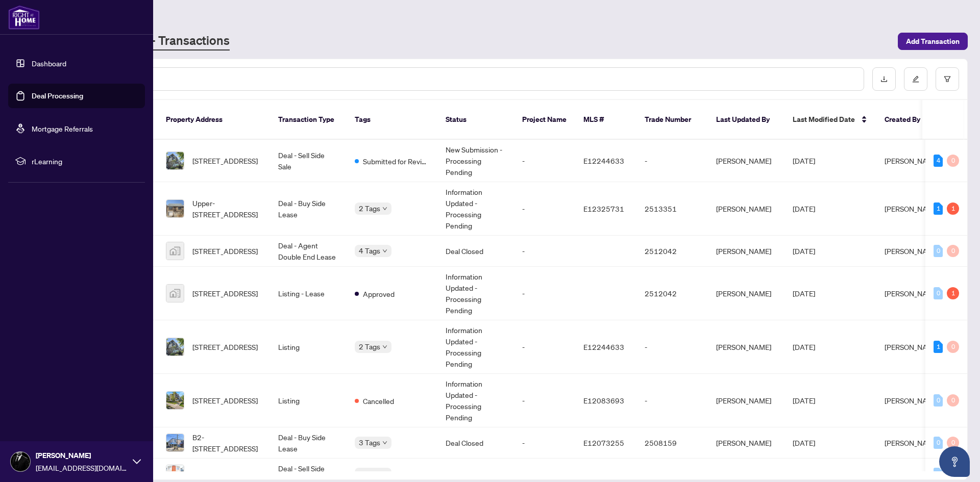  Describe the element at coordinates (604, 401) in the screenshot. I see `span: E12083693` at that location.